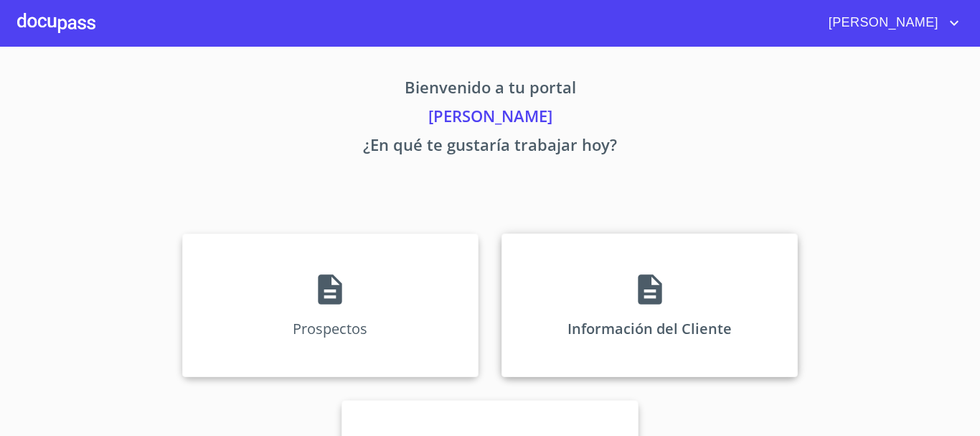 The height and width of the screenshot is (436, 980). I want to click on p: Prospectos, so click(330, 328).